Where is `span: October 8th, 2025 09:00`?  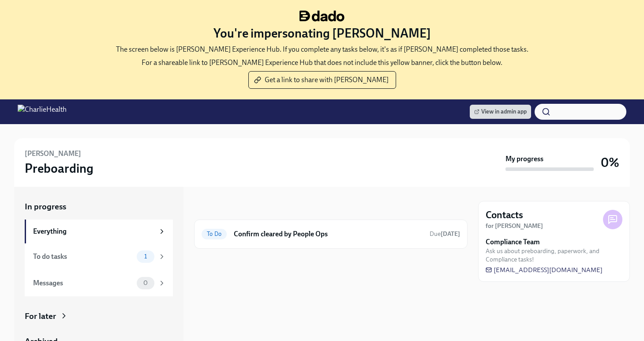 span: October 8th, 2025 09:00 is located at coordinates (445, 234).